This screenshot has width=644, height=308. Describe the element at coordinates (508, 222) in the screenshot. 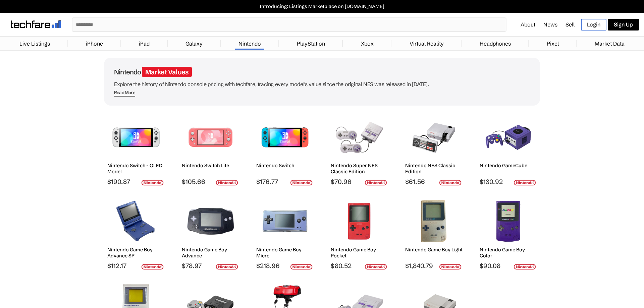

I see `img: Nintendo Game Boy Color` at that location.